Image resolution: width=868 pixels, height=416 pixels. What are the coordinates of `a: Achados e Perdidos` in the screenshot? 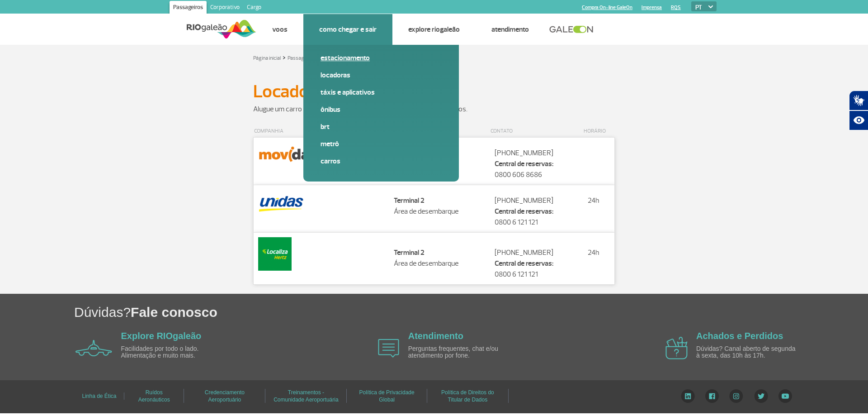 It's located at (739, 336).